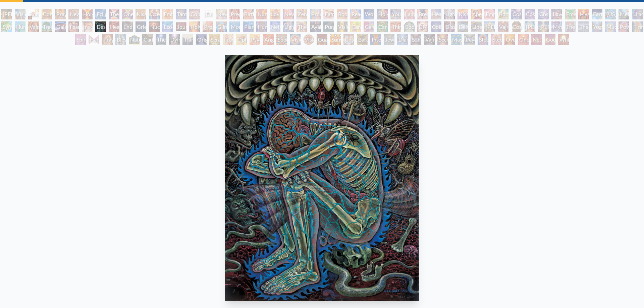  Describe the element at coordinates (355, 27) in the screenshot. I see `div: Cannabis Mudra` at that location.